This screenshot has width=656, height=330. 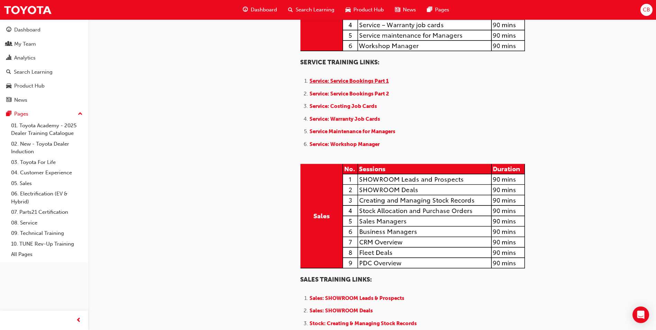 I want to click on a: 02. New - Toyota Dealer Induction, so click(x=47, y=148).